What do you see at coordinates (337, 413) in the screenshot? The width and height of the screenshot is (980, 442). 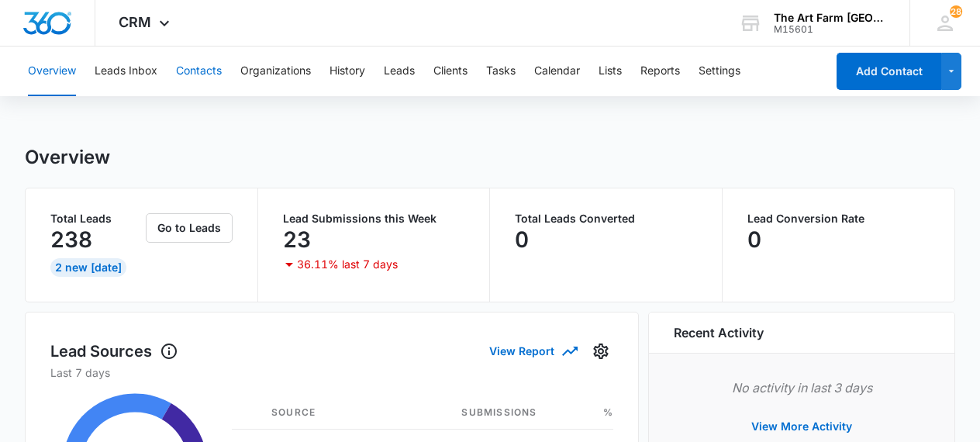 I see `th: Source` at bounding box center [337, 413].